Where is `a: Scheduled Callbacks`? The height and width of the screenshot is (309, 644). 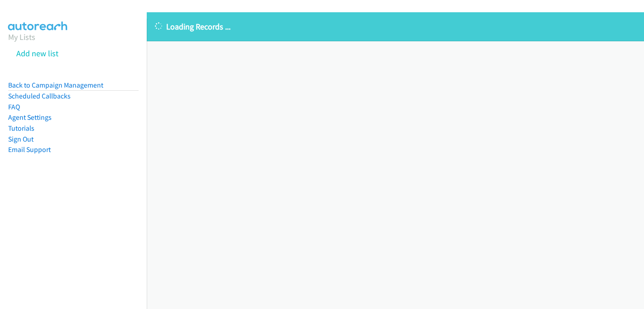 a: Scheduled Callbacks is located at coordinates (39, 96).